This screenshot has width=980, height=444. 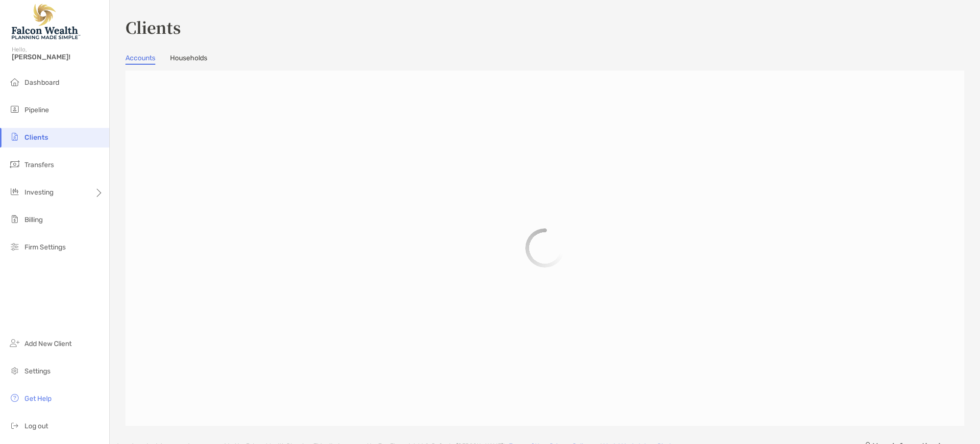 What do you see at coordinates (14, 137) in the screenshot?
I see `img: clients icon` at bounding box center [14, 137].